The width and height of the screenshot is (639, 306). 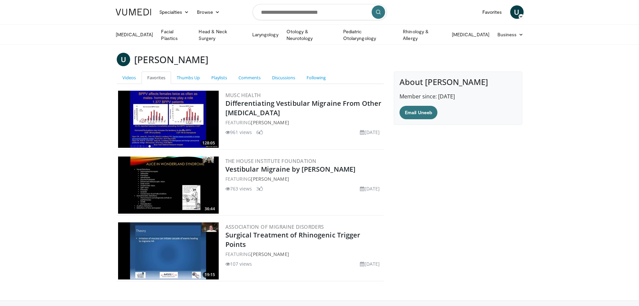 What do you see at coordinates (511, 35) in the screenshot?
I see `a: Business` at bounding box center [511, 35].